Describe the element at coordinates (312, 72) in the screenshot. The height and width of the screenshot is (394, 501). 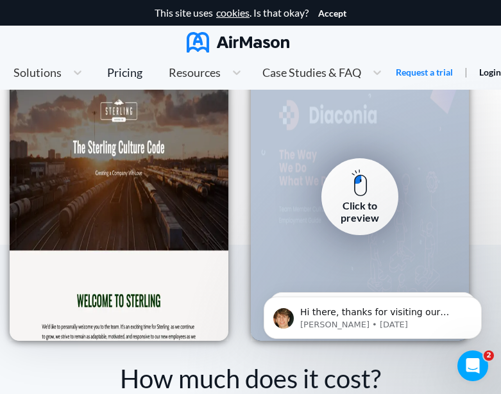
I see `span: Case Studies & FAQ` at that location.